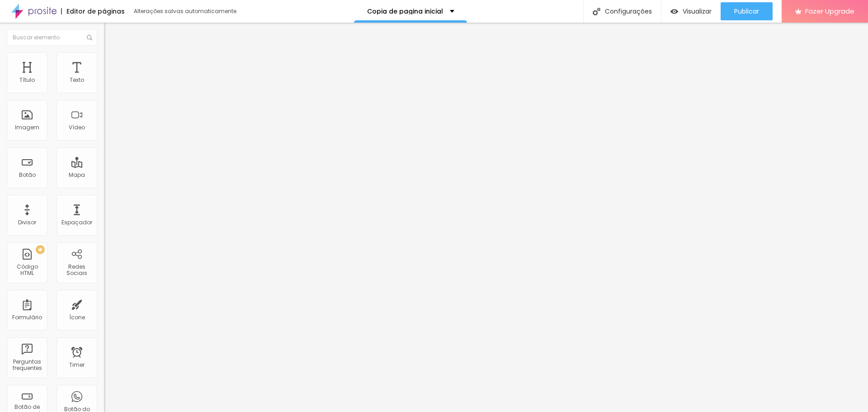 Image resolution: width=868 pixels, height=412 pixels. I want to click on input: Buscar elemento, so click(52, 37).